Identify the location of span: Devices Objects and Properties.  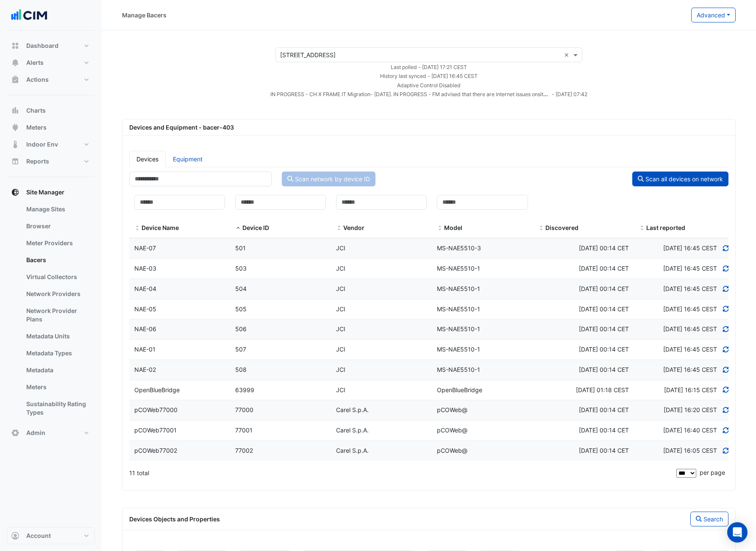
(174, 519).